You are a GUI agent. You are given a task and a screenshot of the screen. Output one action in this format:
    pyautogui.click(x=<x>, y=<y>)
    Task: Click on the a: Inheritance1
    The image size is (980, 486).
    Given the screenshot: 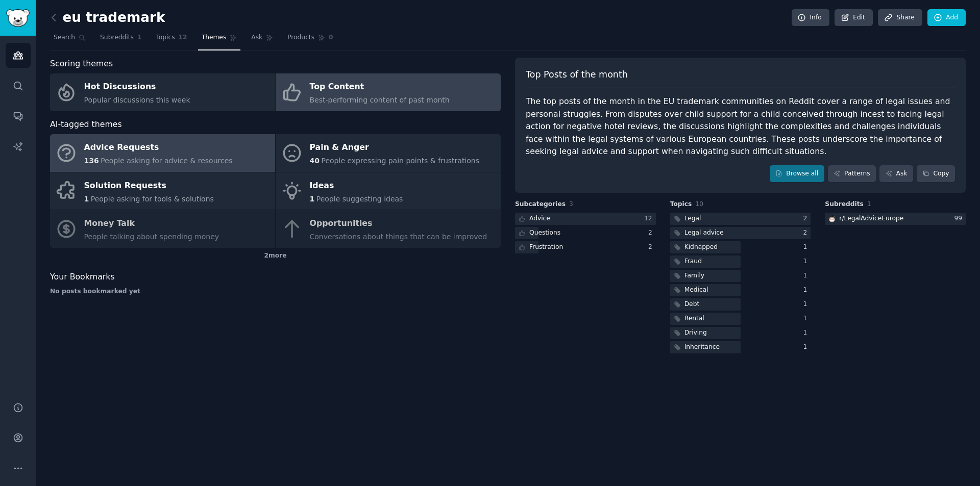 What is the action you would take?
    pyautogui.click(x=740, y=347)
    